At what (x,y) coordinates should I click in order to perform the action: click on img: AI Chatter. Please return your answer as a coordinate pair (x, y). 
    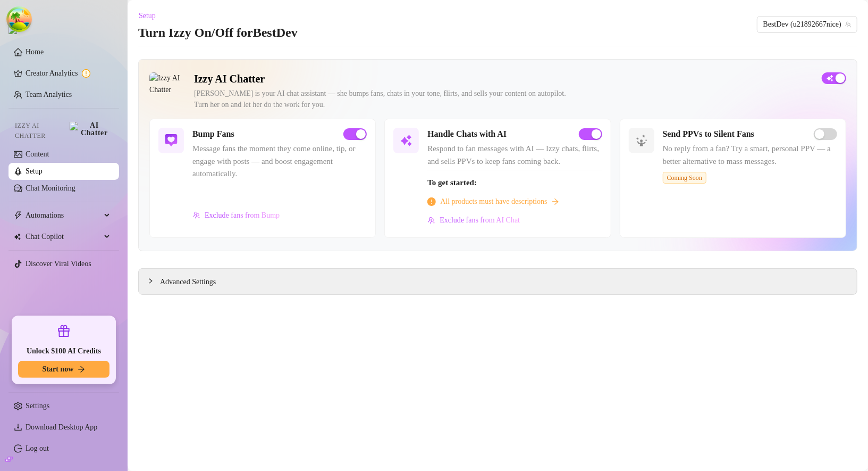
    Looking at the image, I should click on (90, 129).